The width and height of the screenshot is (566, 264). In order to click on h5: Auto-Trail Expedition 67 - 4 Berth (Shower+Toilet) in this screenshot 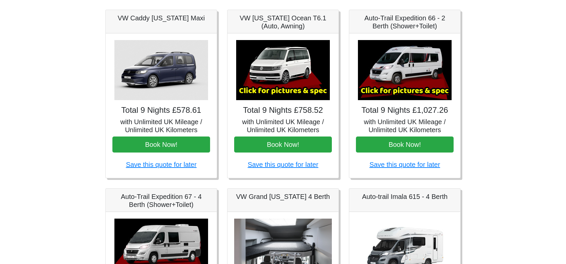, I will do `click(161, 201)`.